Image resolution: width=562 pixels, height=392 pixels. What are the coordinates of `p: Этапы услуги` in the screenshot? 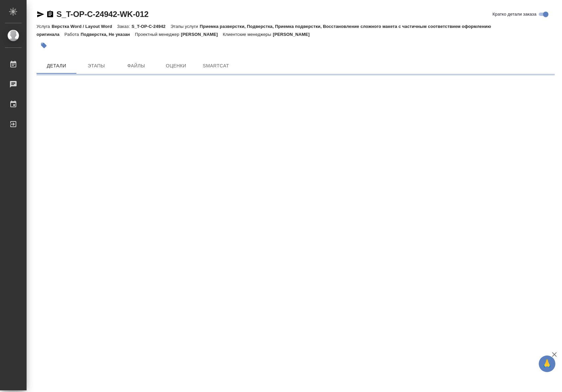 It's located at (185, 26).